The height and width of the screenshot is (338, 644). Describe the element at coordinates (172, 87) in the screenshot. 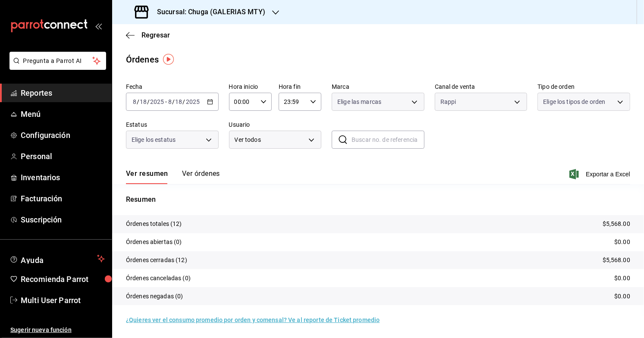

I see `label: Fecha` at that location.